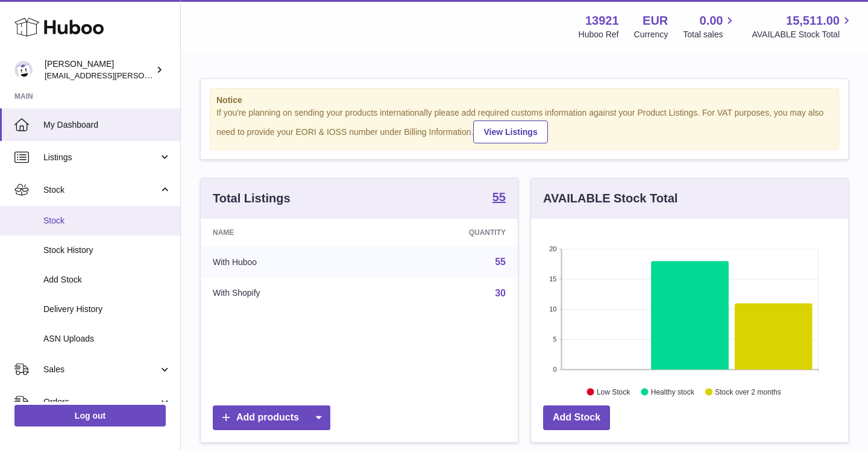  I want to click on span: My Dashboard, so click(107, 125).